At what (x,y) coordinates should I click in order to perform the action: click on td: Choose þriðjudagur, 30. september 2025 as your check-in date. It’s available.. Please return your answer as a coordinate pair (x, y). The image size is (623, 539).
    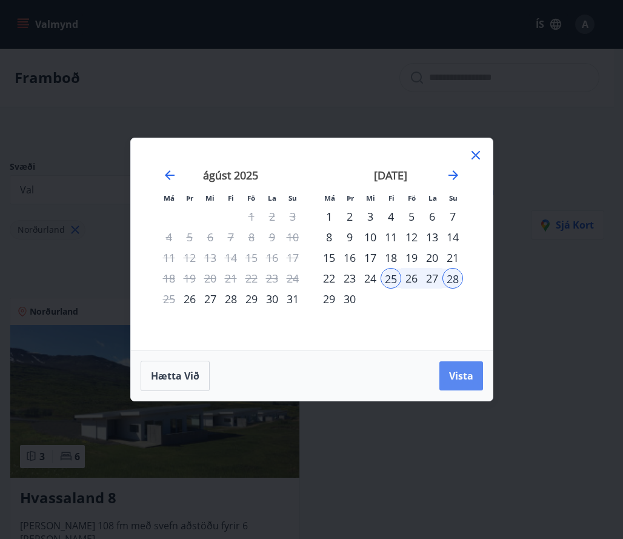
    Looking at the image, I should click on (350, 299).